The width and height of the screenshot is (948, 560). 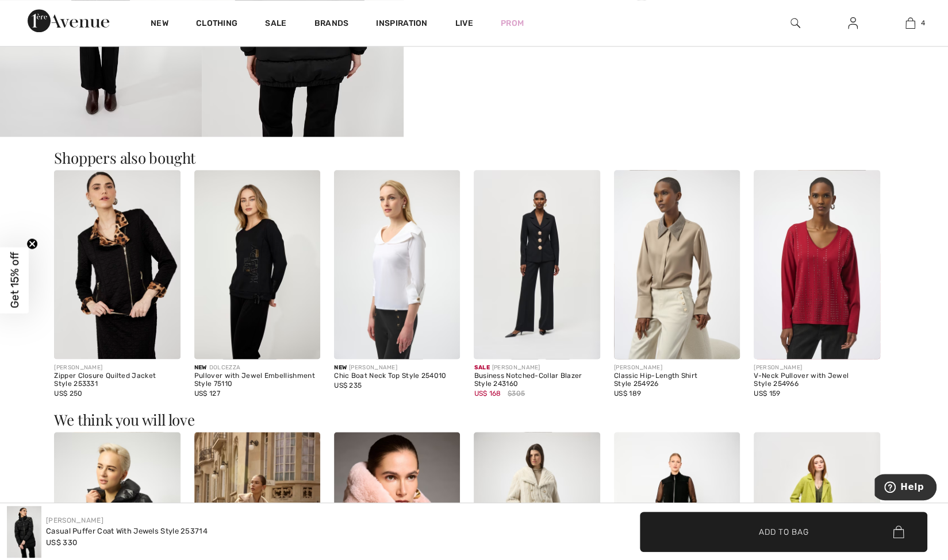 What do you see at coordinates (464, 23) in the screenshot?
I see `a: Live` at bounding box center [464, 23].